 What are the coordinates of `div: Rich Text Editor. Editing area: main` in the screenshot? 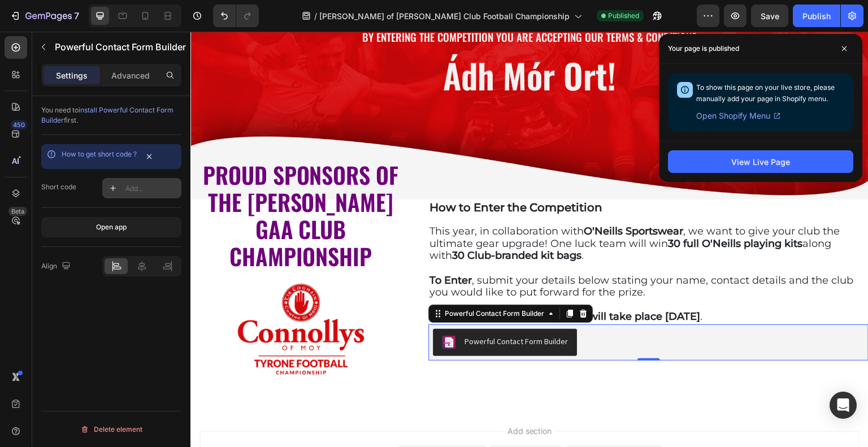 It's located at (458, 242).